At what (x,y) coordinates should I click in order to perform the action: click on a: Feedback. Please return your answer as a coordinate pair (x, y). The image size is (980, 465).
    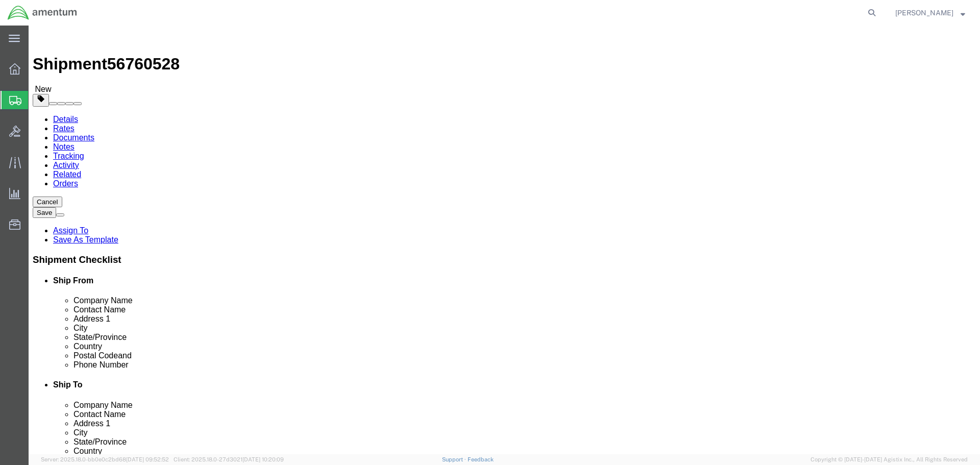
    Looking at the image, I should click on (481, 459).